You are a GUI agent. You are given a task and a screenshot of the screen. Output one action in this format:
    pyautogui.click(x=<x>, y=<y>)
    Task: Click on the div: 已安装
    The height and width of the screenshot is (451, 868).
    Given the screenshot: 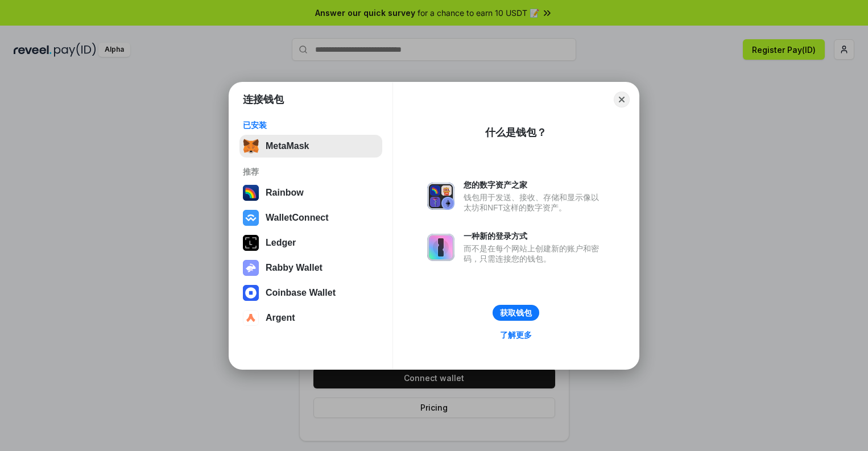 What is the action you would take?
    pyautogui.click(x=311, y=125)
    